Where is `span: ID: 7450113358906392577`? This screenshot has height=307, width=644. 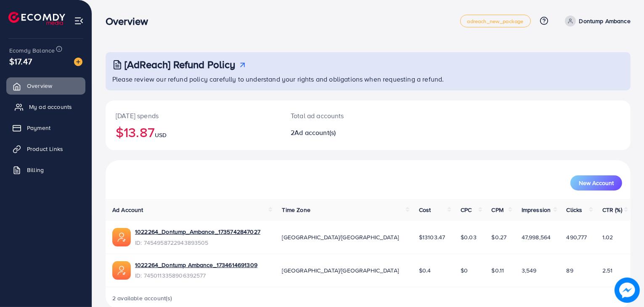
span: ID: 7450113358906392577 is located at coordinates (196, 276).